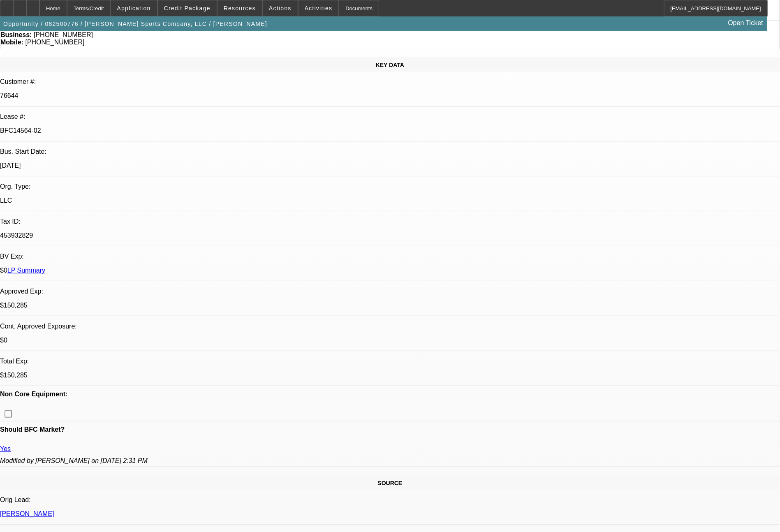 This screenshot has height=532, width=780. I want to click on span: KEY DATA, so click(390, 65).